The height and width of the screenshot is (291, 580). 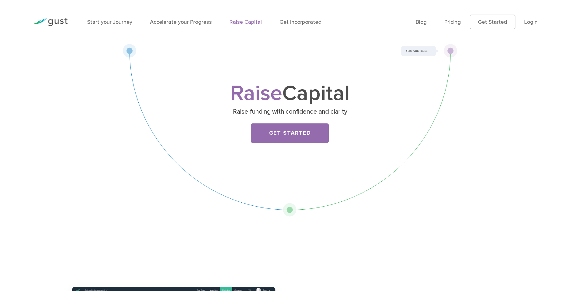 I want to click on a: Accelerate your Progress, so click(x=181, y=22).